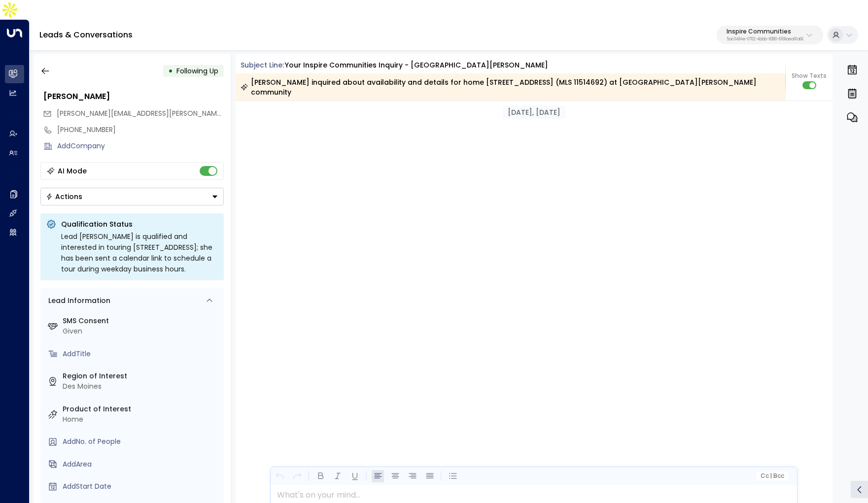  What do you see at coordinates (72, 171) in the screenshot?
I see `div: AI Mode` at bounding box center [72, 171].